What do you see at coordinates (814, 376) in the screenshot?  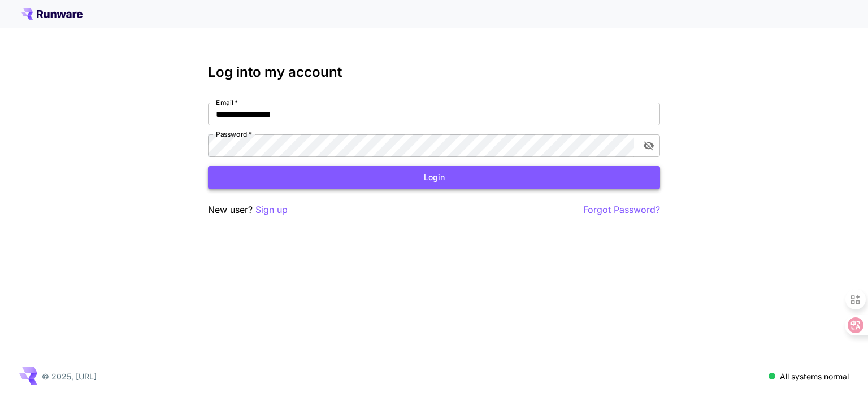 I see `p: All systems normal` at bounding box center [814, 376].